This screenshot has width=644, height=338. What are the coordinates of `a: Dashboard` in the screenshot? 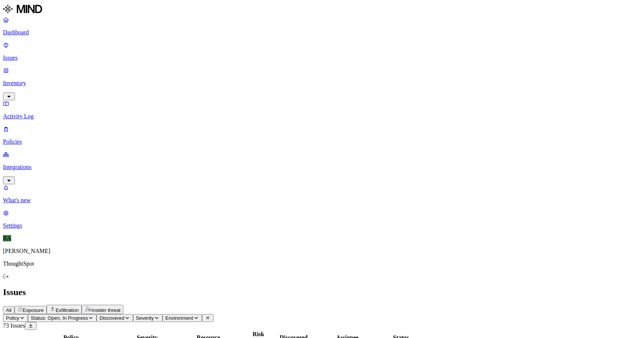 It's located at (322, 26).